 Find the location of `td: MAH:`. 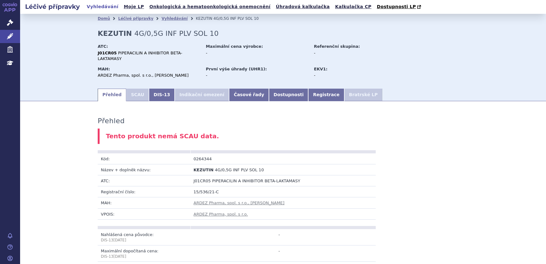

td: MAH: is located at coordinates (144, 202).